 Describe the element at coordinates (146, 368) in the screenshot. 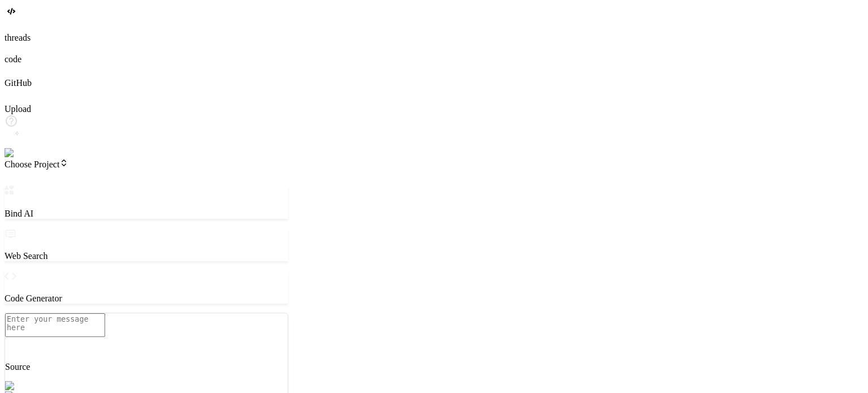

I see `p: Source` at that location.